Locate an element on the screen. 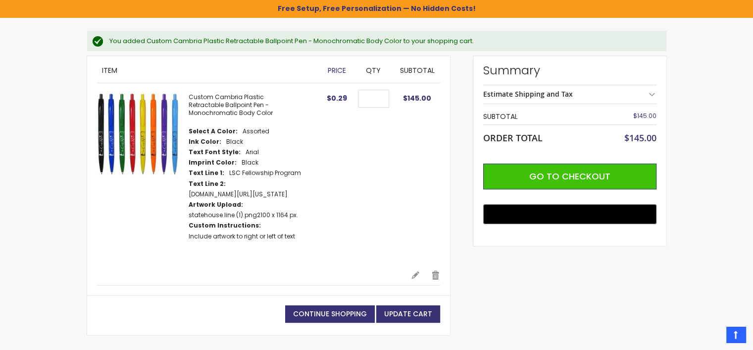  a: Custom Cambria Plastic Retractable Ballpoint Pen - Monochromatic Body Color-Assorted is located at coordinates (143, 176).